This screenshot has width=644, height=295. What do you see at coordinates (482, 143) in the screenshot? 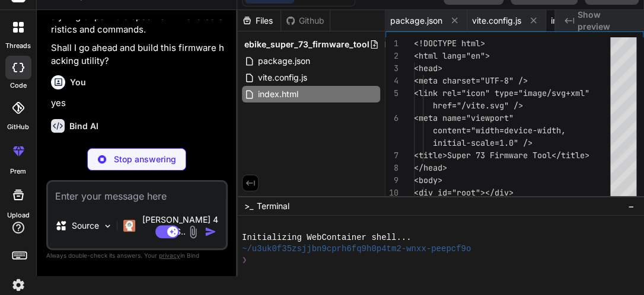
I see `span: initial-scale=1.0" />` at bounding box center [482, 143].